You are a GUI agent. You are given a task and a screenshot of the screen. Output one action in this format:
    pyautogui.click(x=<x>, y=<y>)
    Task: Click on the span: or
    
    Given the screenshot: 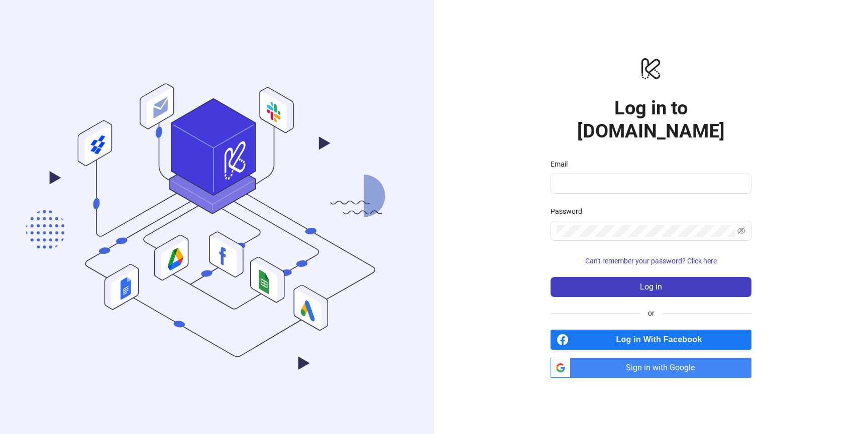 What is the action you would take?
    pyautogui.click(x=651, y=313)
    